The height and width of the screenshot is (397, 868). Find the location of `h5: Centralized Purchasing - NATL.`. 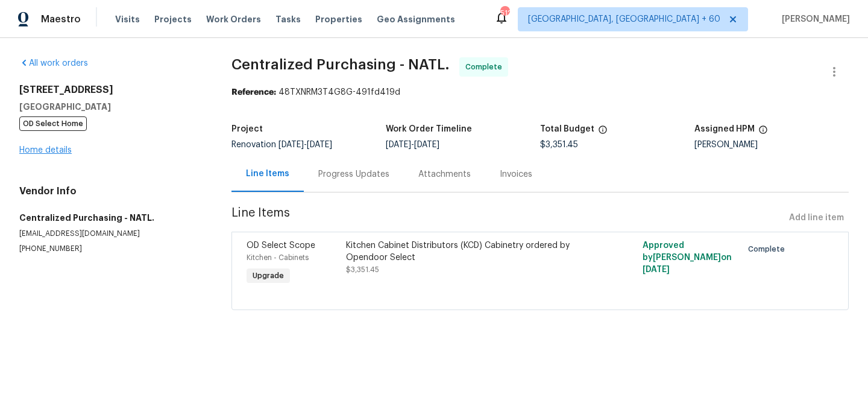

h5: Centralized Purchasing - NATL. is located at coordinates (111, 218).